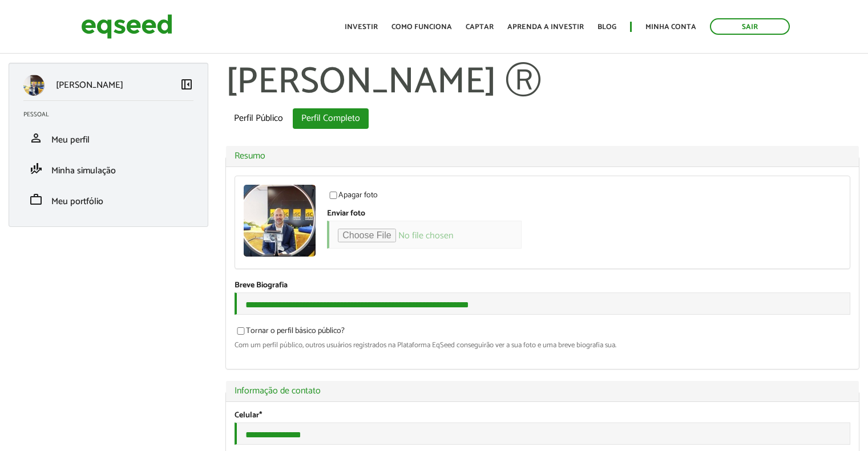 The width and height of the screenshot is (868, 451). What do you see at coordinates (109, 169) in the screenshot?
I see `a: finance_modeMinha simulação` at bounding box center [109, 169].